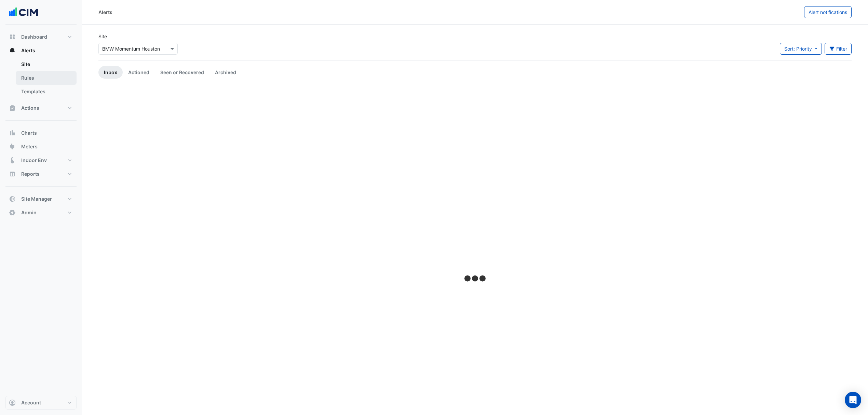  I want to click on span: Alert notifications, so click(828, 12).